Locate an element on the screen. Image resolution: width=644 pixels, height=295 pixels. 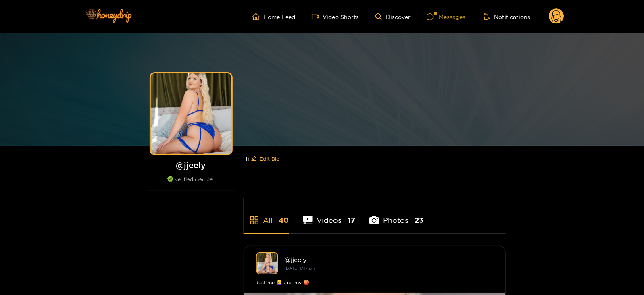
li: Videos is located at coordinates (330, 215).